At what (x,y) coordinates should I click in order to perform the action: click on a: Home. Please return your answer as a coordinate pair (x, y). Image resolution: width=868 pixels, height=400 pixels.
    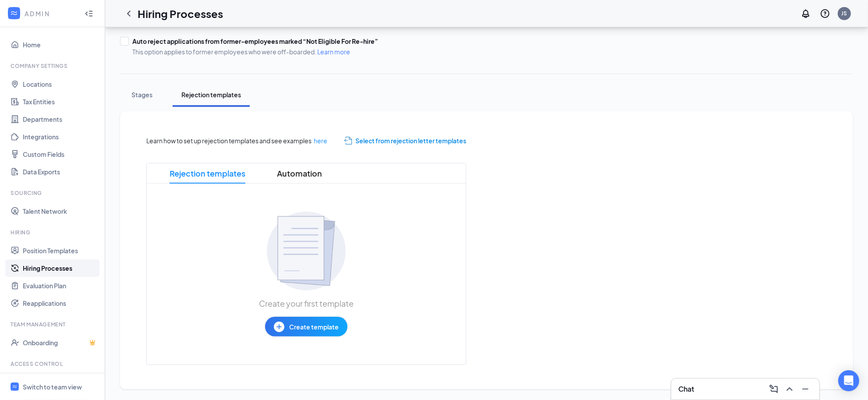
    Looking at the image, I should click on (60, 45).